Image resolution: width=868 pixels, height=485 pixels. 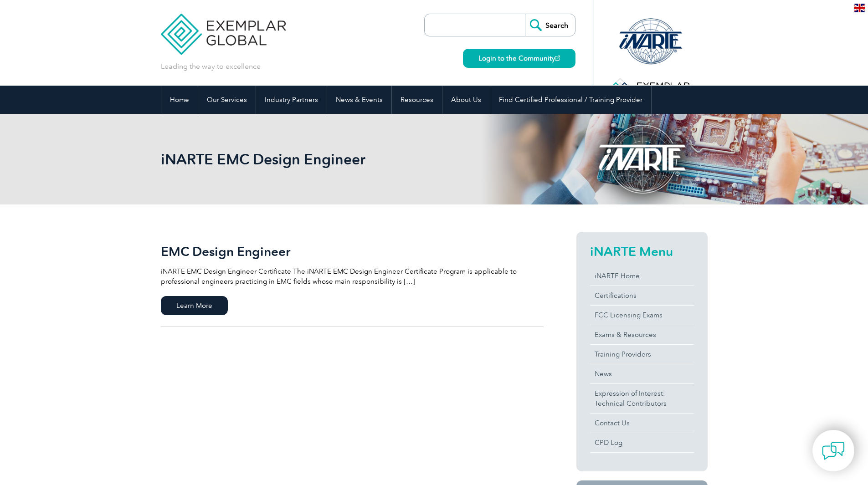 What do you see at coordinates (642, 315) in the screenshot?
I see `a: FCC Licensing Exams` at bounding box center [642, 315].